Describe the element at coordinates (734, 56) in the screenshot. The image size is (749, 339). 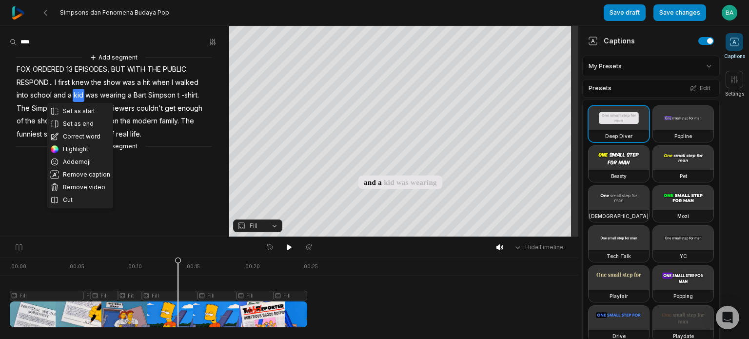
I see `span: Captions` at that location.